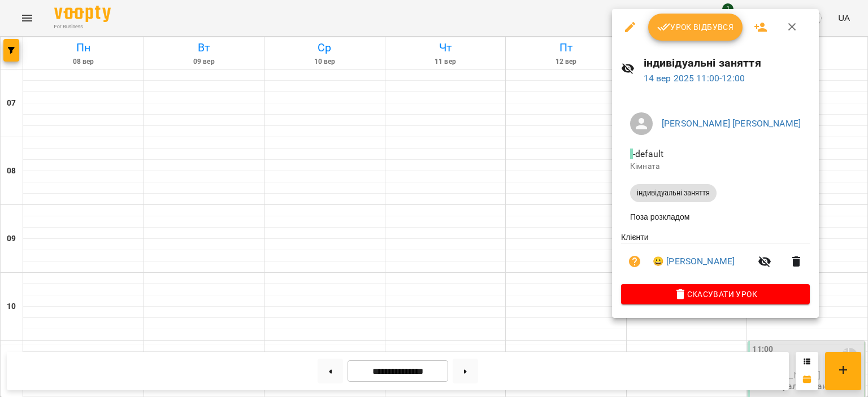 This screenshot has height=397, width=868. I want to click on span: індивідуальні заняття, so click(673, 193).